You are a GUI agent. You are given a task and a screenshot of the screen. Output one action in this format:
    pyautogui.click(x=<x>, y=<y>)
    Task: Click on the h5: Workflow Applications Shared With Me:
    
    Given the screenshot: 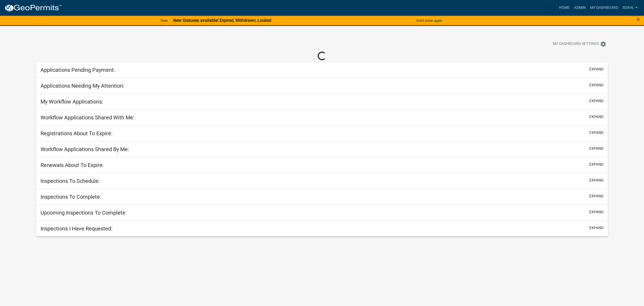 What is the action you would take?
    pyautogui.click(x=88, y=117)
    